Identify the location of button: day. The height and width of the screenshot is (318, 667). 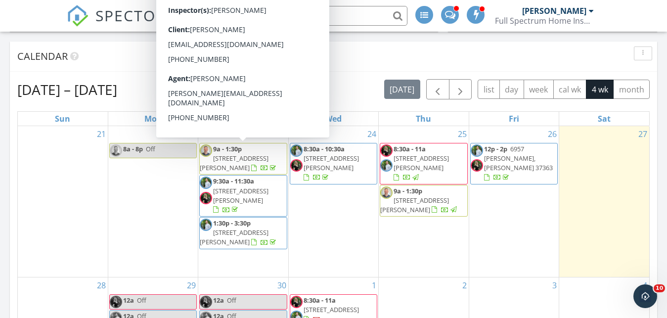
(511, 89).